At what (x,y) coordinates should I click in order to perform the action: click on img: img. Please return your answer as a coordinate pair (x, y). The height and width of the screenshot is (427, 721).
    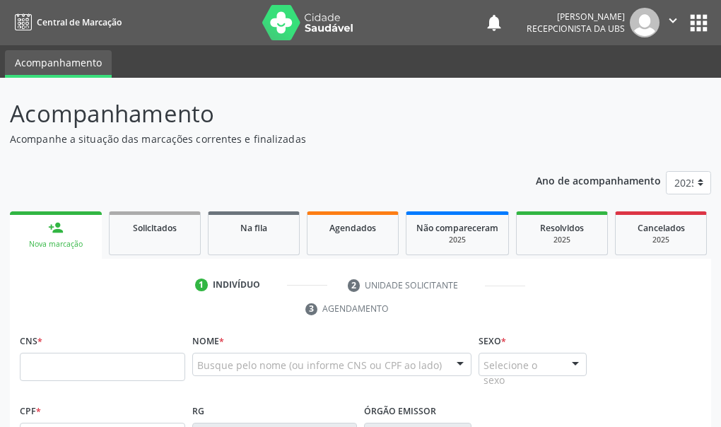
    Looking at the image, I should click on (645, 23).